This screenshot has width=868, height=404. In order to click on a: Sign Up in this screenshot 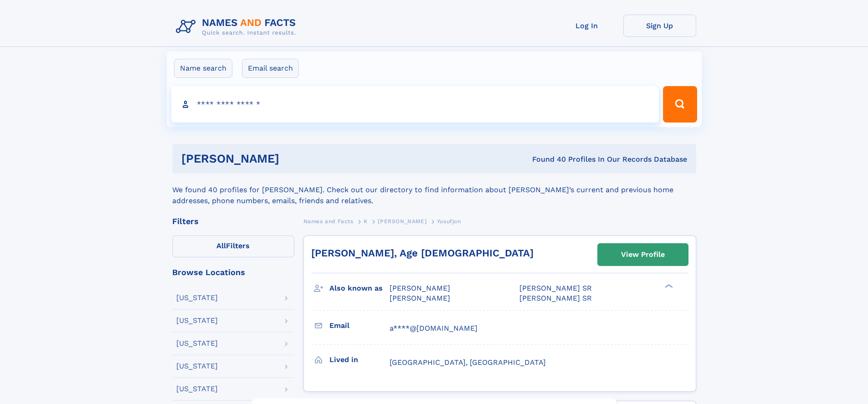, I will do `click(660, 26)`.